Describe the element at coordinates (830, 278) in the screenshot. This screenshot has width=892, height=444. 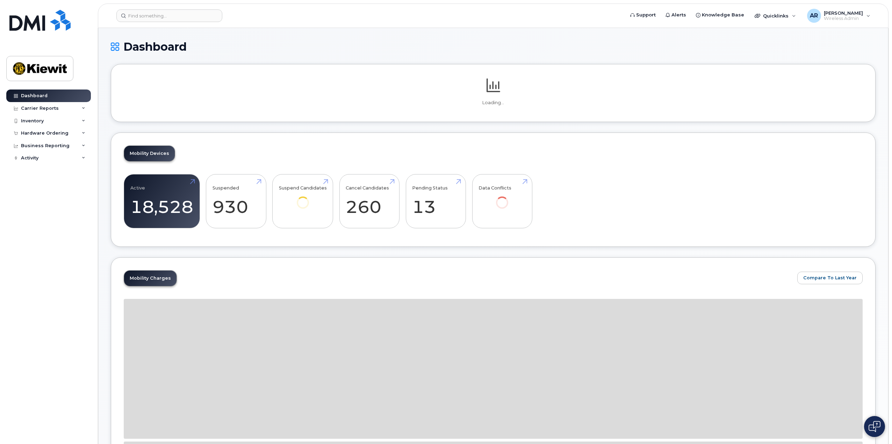
I see `button: Compare To Last Year` at that location.